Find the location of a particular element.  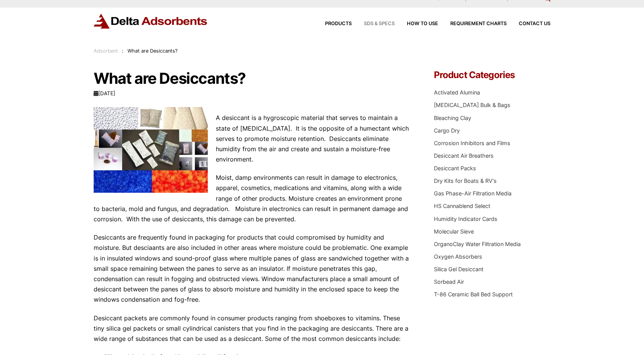

a: Delta Adsorbents is located at coordinates (150, 21).